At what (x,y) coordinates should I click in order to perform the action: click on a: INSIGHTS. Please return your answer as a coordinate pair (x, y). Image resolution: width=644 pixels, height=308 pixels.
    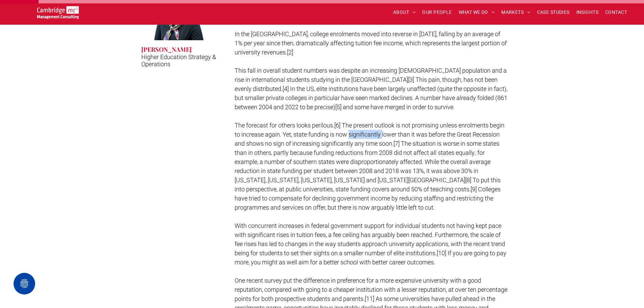
    Looking at the image, I should click on (587, 12).